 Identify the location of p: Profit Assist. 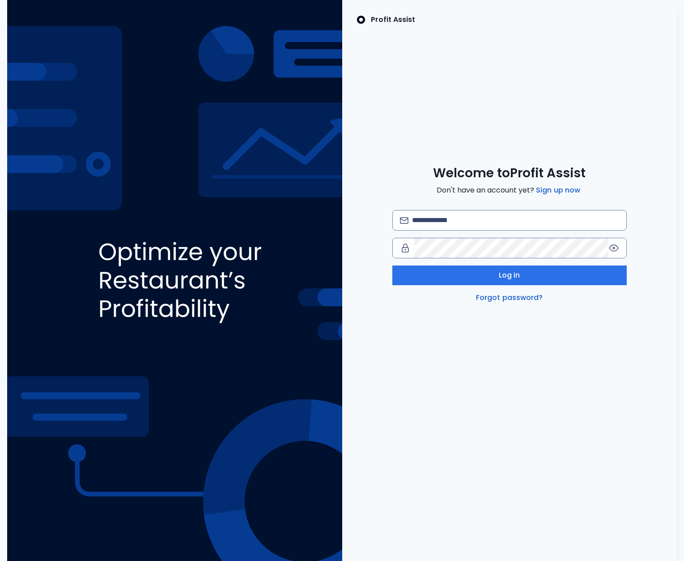
(393, 20).